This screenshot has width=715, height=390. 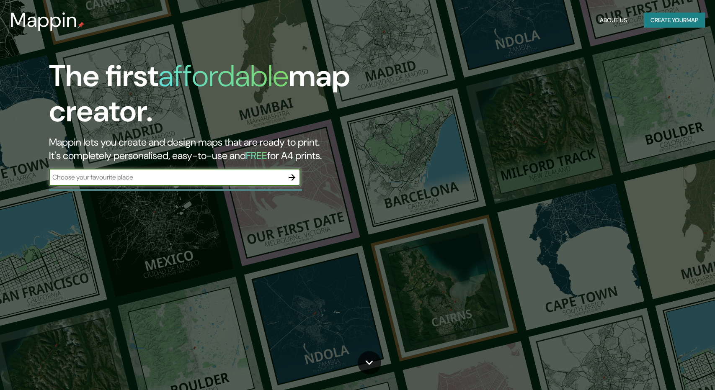 I want to click on h1: affordable, so click(x=223, y=76).